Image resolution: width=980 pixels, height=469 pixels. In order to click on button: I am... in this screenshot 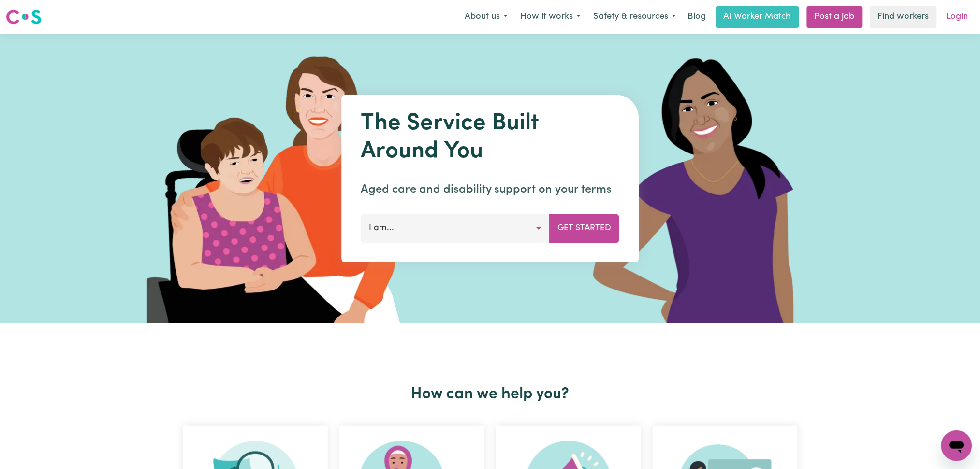, I will do `click(455, 228)`.